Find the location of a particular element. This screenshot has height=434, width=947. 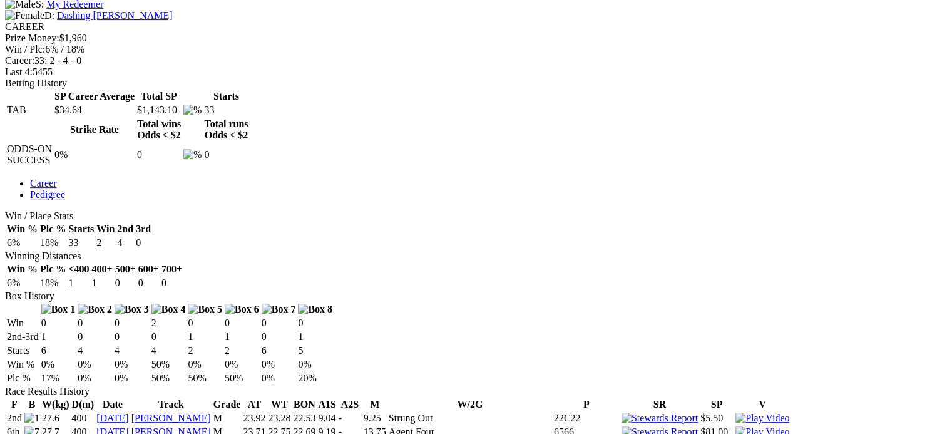

td: M is located at coordinates (227, 418).